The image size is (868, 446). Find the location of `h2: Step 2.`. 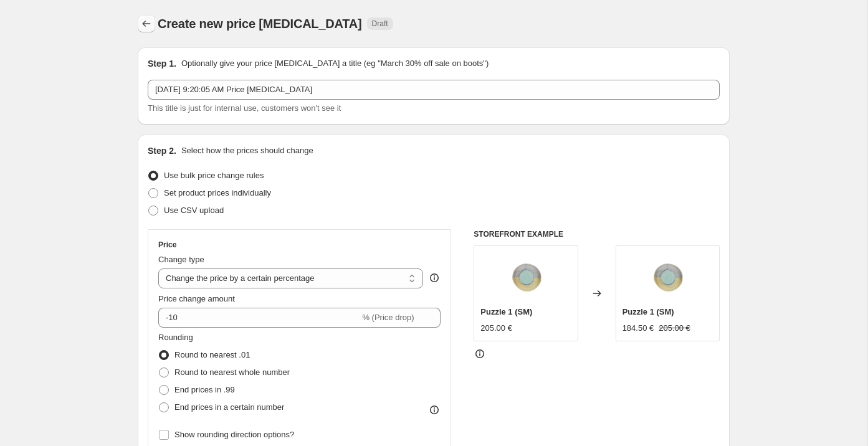

h2: Step 2. is located at coordinates (162, 151).